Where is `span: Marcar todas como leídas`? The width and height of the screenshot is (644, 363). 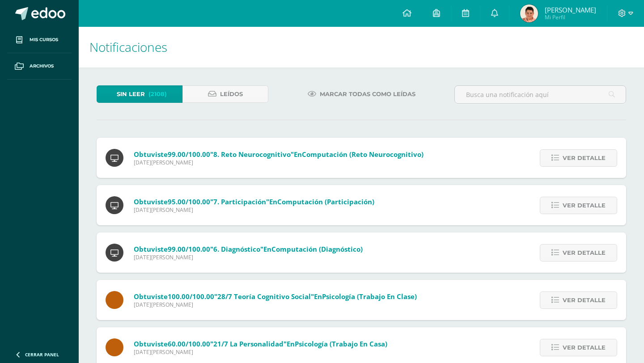
span: Marcar todas como leídas is located at coordinates (368, 94).